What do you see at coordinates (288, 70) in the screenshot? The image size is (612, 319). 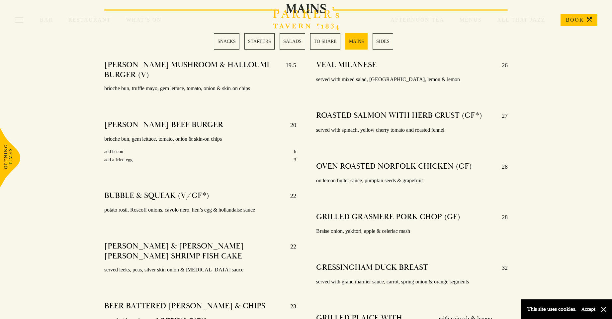 I see `p: 19.5` at bounding box center [288, 70].